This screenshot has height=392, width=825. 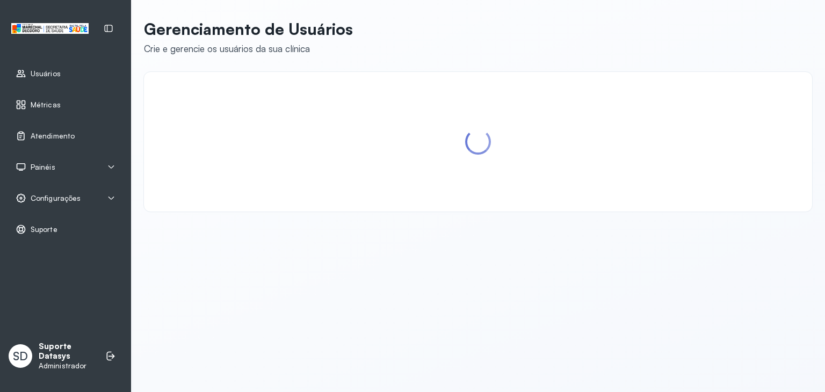 I want to click on img: Logotipo do estabelecimento, so click(x=50, y=28).